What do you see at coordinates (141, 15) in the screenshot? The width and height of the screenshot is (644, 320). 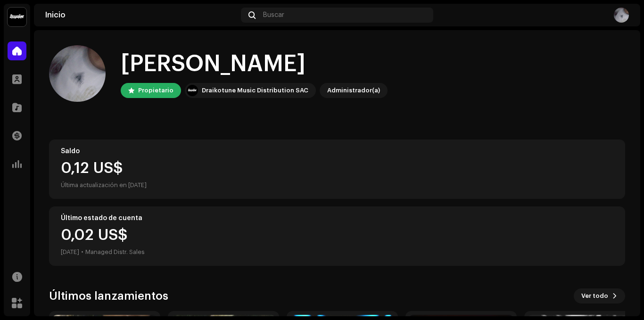 I see `div: Inicio` at bounding box center [141, 15].